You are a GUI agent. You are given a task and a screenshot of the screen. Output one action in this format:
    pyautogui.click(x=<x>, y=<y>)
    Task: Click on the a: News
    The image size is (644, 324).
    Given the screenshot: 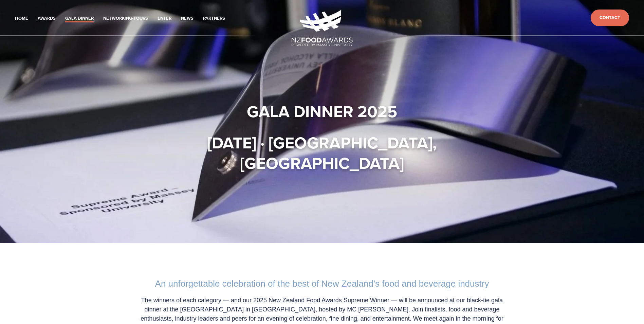 What is the action you would take?
    pyautogui.click(x=187, y=18)
    